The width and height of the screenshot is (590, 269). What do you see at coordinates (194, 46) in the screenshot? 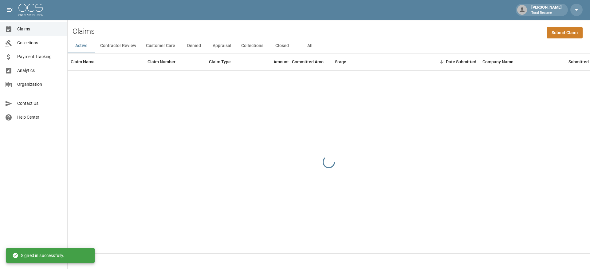
I see `button: Denied` at bounding box center [194, 46].